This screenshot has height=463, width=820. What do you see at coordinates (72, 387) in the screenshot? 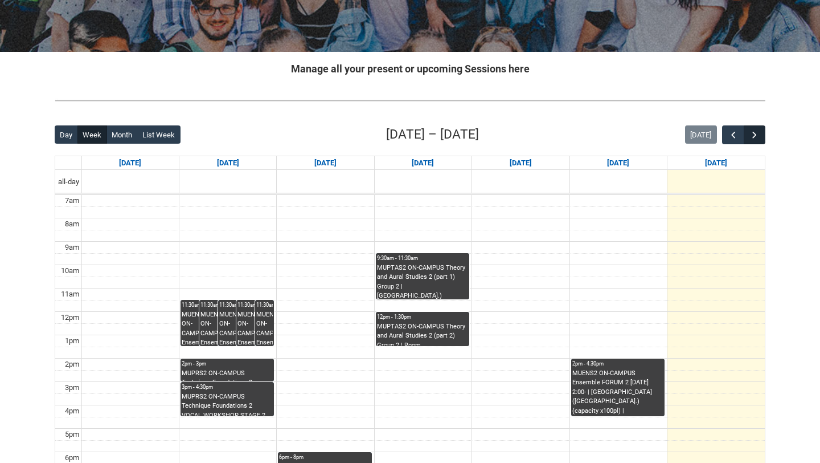
I see `div: 3pm` at bounding box center [72, 387].